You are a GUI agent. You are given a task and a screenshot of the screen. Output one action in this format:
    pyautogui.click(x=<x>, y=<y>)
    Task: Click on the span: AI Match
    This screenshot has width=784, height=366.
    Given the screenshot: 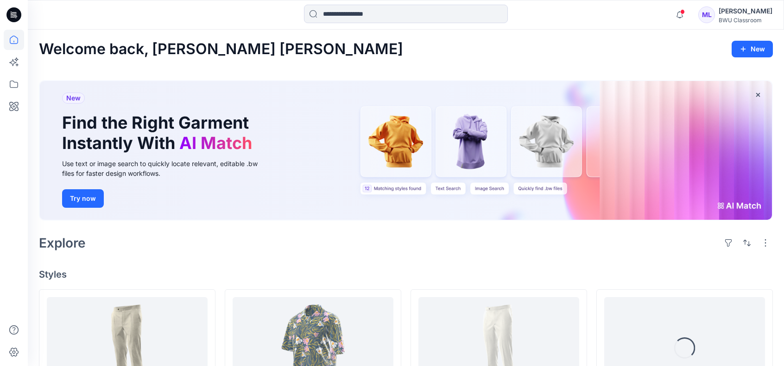 What is the action you would take?
    pyautogui.click(x=215, y=143)
    